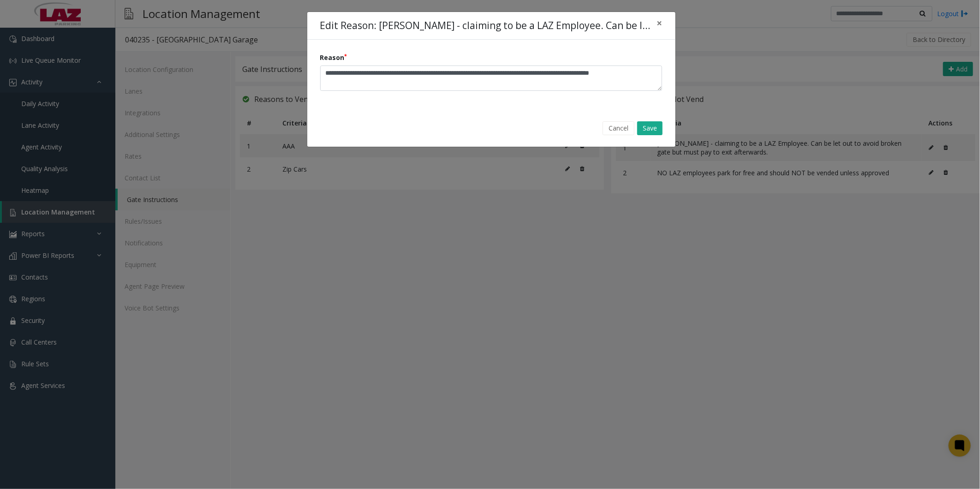  Describe the element at coordinates (650, 128) in the screenshot. I see `button: Save` at that location.